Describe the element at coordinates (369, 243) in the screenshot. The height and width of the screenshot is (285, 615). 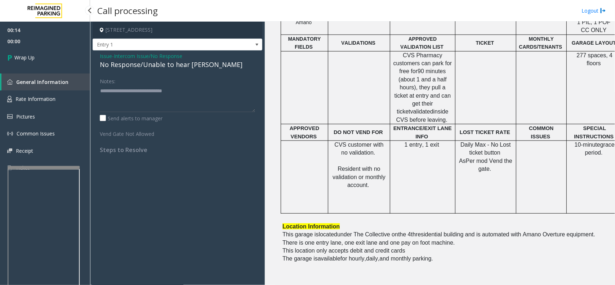
I see `span: There is one entry lane, one exit lane and one pay on foot machine.` at that location.